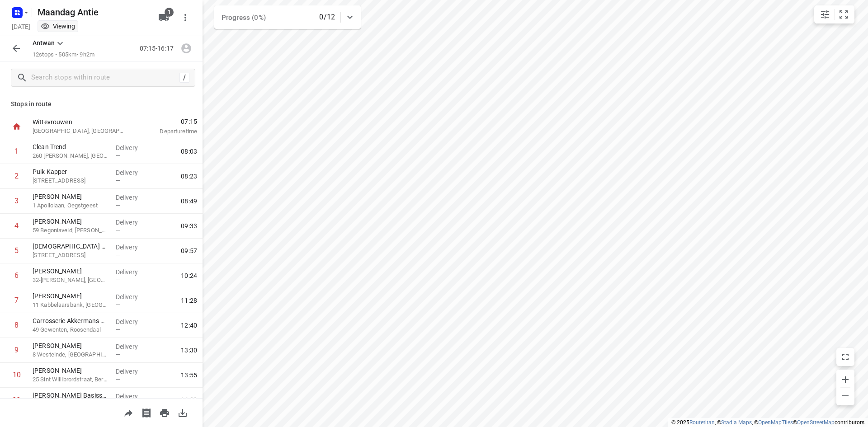 Image resolution: width=868 pixels, height=427 pixels. Describe the element at coordinates (16, 151) in the screenshot. I see `div: 1` at that location.